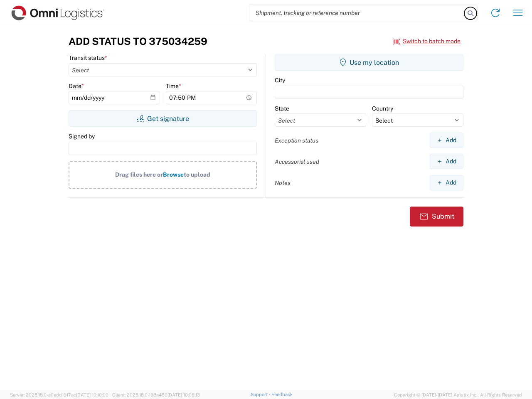 This screenshot has width=532, height=399. What do you see at coordinates (297, 162) in the screenshot?
I see `label: Accessorial used` at bounding box center [297, 162].